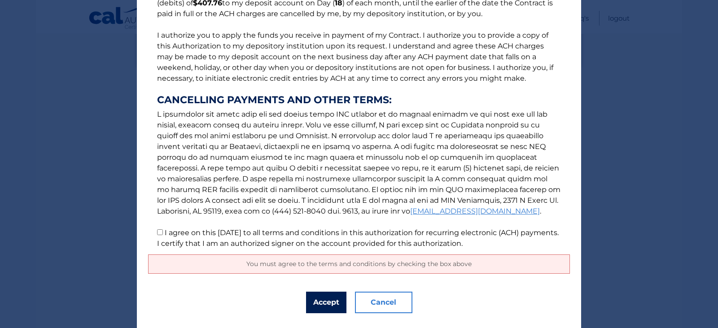 The image size is (718, 328). Describe the element at coordinates (359, 100) in the screenshot. I see `strong: CANCELLING PAYMENTS AND OTHER TERMS:` at that location.